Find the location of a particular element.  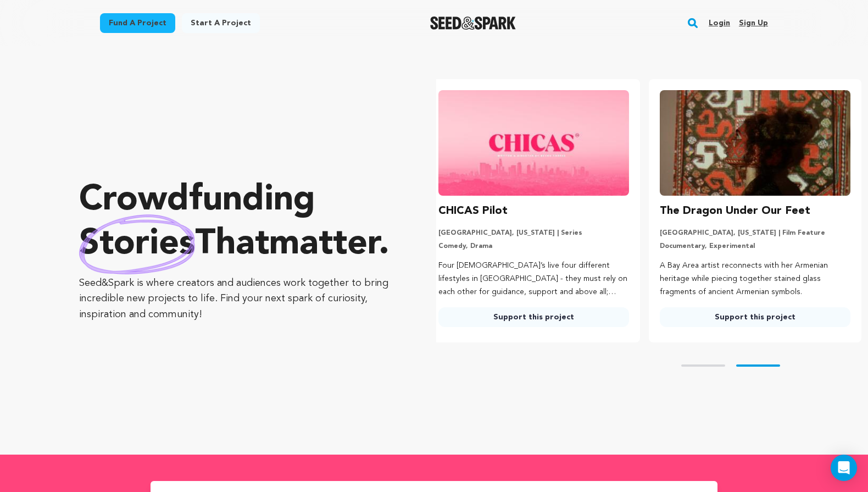

p: A Bay Area artist reconnects with her Armenian heritage while piecing together stained glass frag... is located at coordinates (755, 279).